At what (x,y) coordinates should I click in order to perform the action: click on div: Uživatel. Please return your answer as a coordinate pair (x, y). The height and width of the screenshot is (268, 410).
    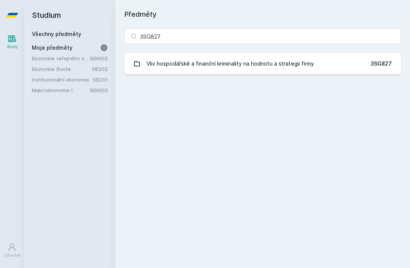
    Looking at the image, I should click on (12, 256).